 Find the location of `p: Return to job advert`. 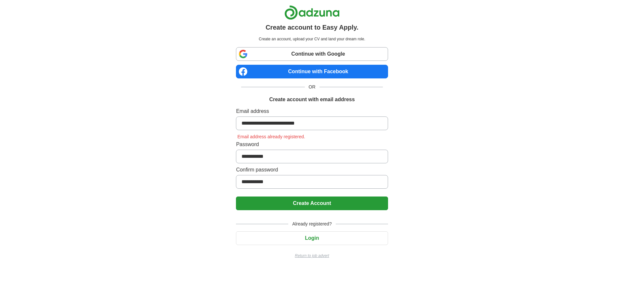

p: Return to job advert is located at coordinates (312, 255).